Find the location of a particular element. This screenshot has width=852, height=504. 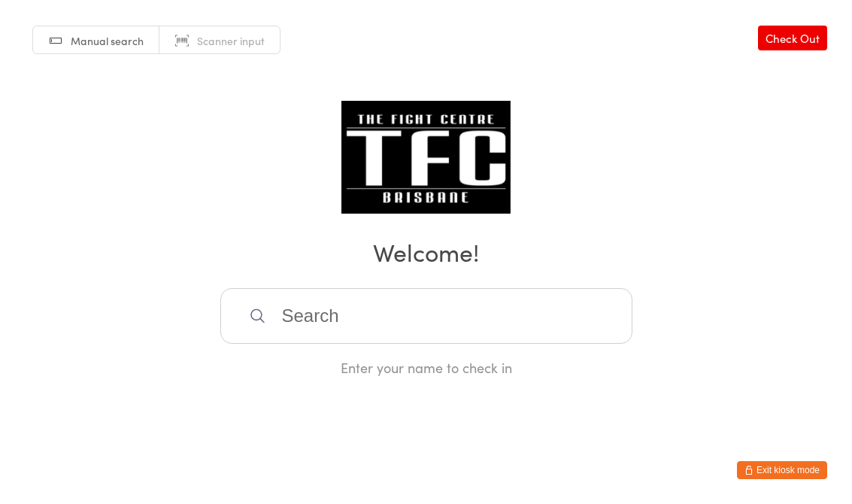

img: The Fight Centre Brisbane is located at coordinates (426, 158).